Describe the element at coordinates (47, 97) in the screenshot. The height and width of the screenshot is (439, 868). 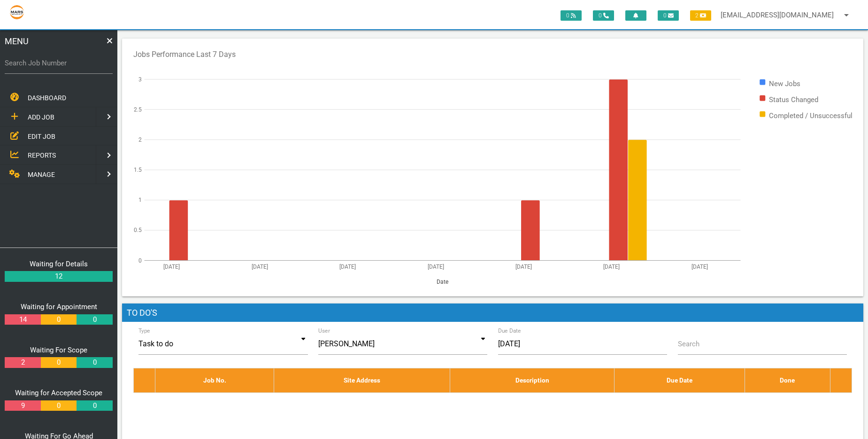
I see `span: DASHBOARD` at that location.